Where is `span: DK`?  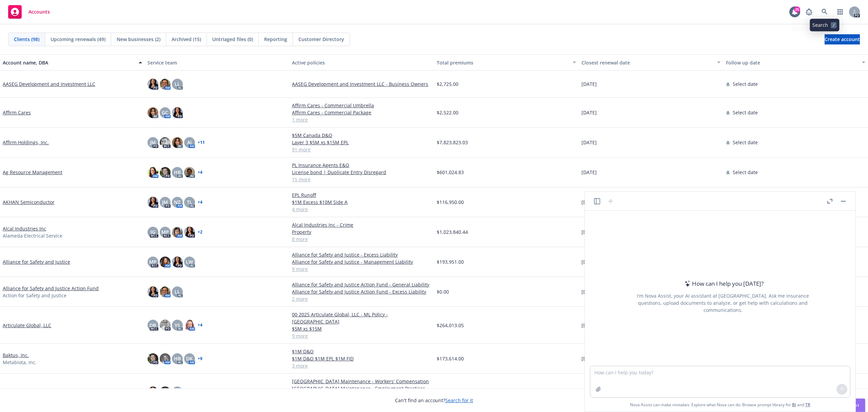
span: DK is located at coordinates (189, 358).